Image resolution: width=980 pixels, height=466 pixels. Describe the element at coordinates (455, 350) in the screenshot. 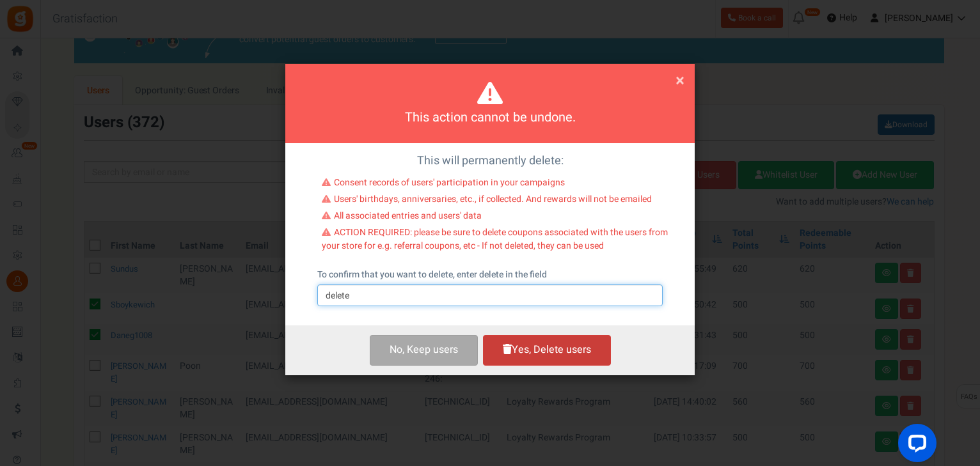

I see `span: s` at that location.